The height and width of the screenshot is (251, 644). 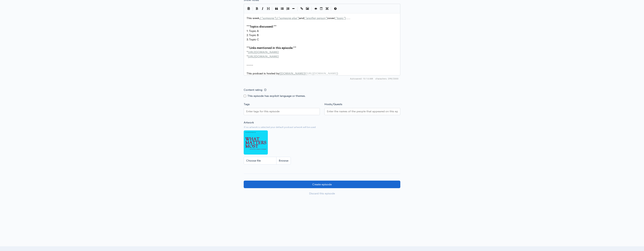 What do you see at coordinates (322, 194) in the screenshot?
I see `a: Discard this episode` at bounding box center [322, 194].